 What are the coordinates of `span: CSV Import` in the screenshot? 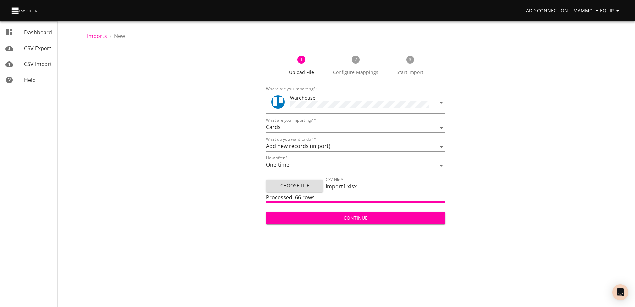 It's located at (38, 64).